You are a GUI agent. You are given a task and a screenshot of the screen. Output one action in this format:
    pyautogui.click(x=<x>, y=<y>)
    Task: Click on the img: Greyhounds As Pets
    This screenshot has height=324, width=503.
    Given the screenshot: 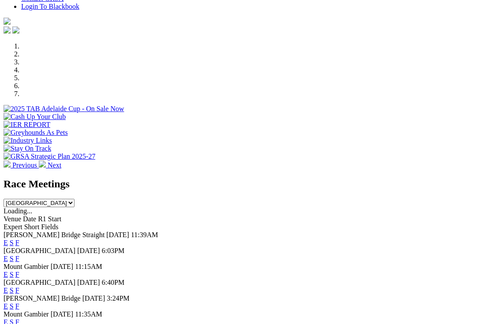 What is the action you would take?
    pyautogui.click(x=36, y=133)
    